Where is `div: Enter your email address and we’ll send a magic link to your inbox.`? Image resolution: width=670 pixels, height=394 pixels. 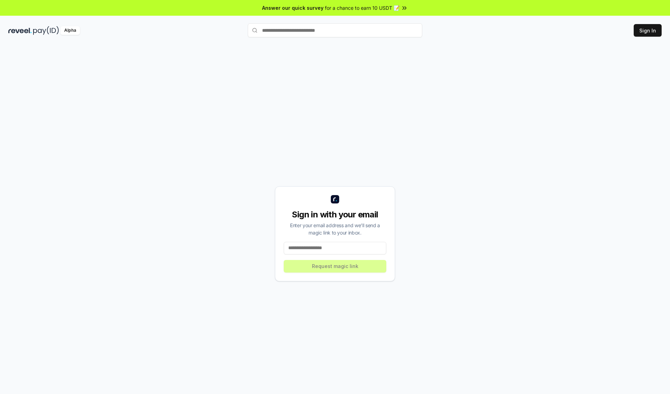 div: Enter your email address and we’ll send a magic link to your inbox. is located at coordinates (335, 229).